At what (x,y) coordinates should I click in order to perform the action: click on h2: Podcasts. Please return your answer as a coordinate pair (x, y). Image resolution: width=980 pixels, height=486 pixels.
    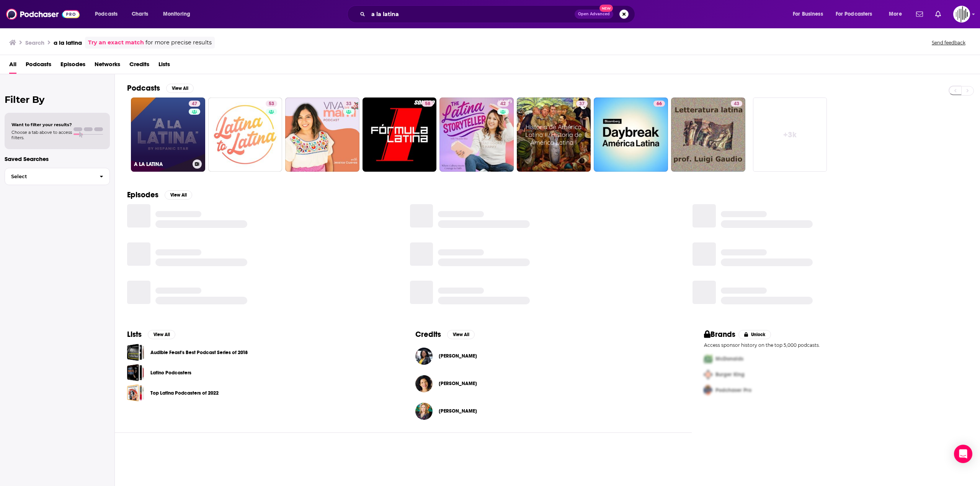
    Looking at the image, I should click on (144, 88).